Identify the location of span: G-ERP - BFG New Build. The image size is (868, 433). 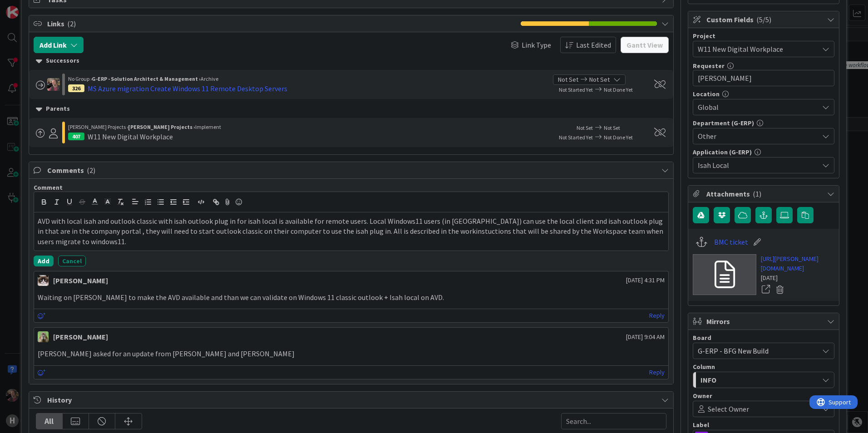
(733, 351).